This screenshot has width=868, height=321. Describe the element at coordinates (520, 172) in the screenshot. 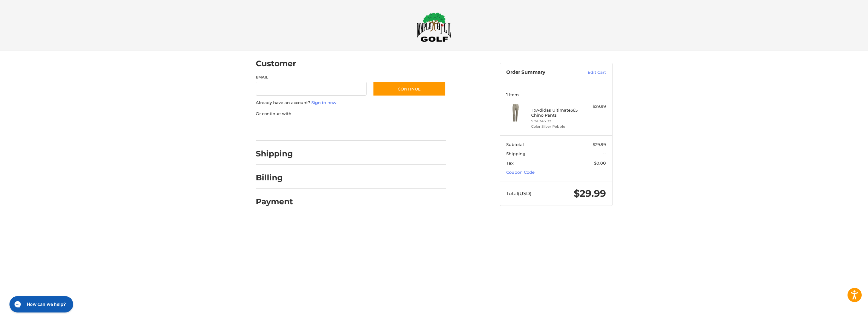

I see `a: Coupon Code` at that location.